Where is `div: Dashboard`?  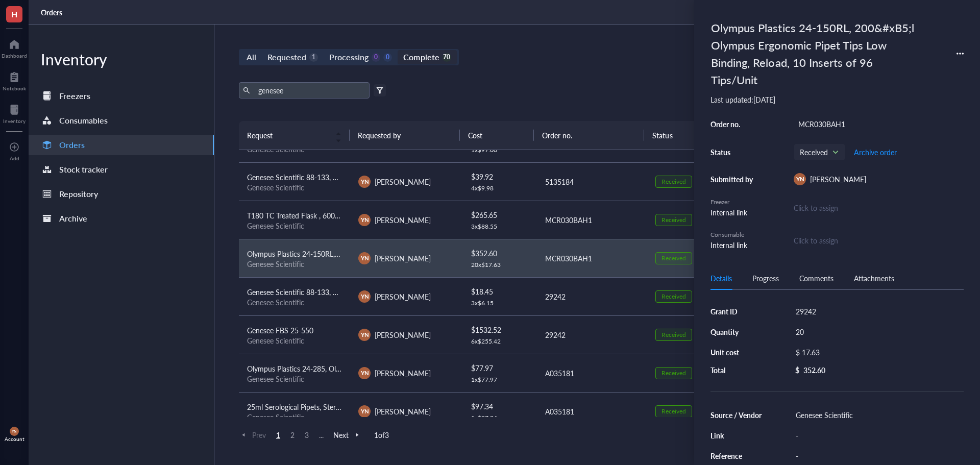 div: Dashboard is located at coordinates (14, 56).